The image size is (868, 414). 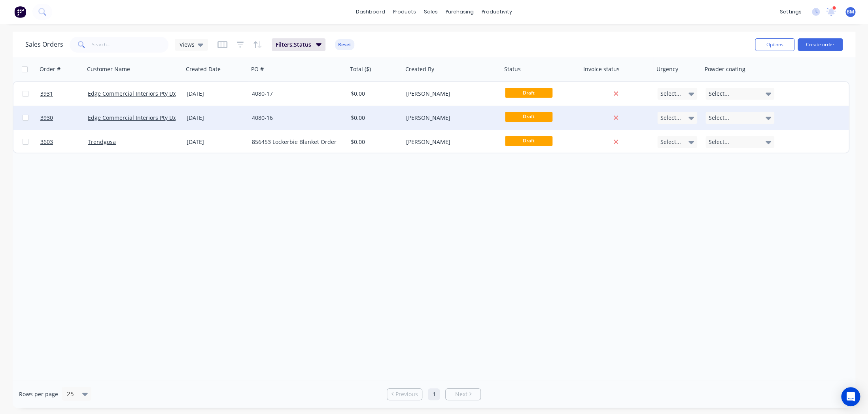 I want to click on button: Reset, so click(x=345, y=45).